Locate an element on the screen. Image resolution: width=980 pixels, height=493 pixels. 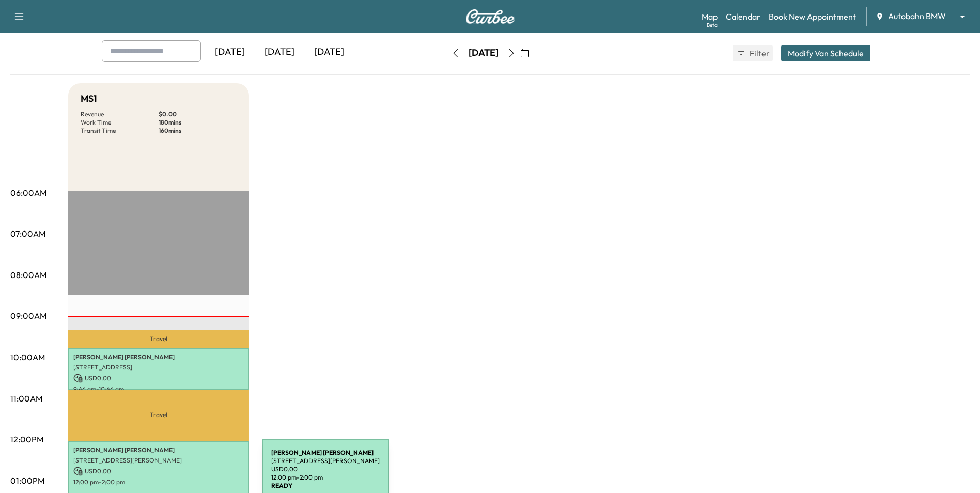
p: 12:00PM is located at coordinates (27, 439).